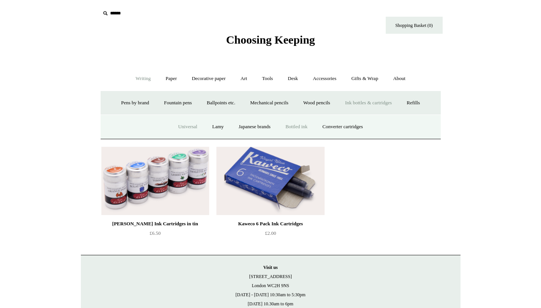  Describe the element at coordinates (187, 127) in the screenshot. I see `a: Universal` at that location.